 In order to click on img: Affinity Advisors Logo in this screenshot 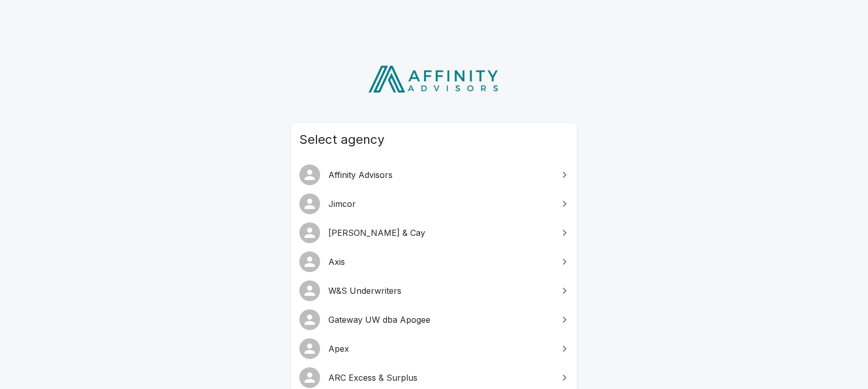, I will do `click(434, 79)`.